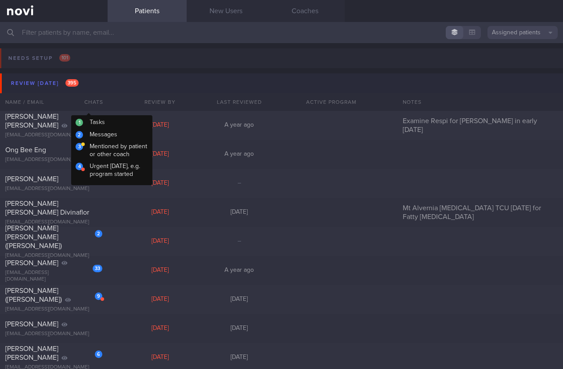 This screenshot has height=369, width=563. I want to click on span: 395, so click(72, 83).